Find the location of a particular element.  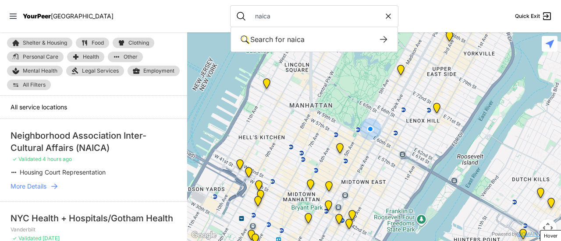

span: All service locations is located at coordinates (39, 107).